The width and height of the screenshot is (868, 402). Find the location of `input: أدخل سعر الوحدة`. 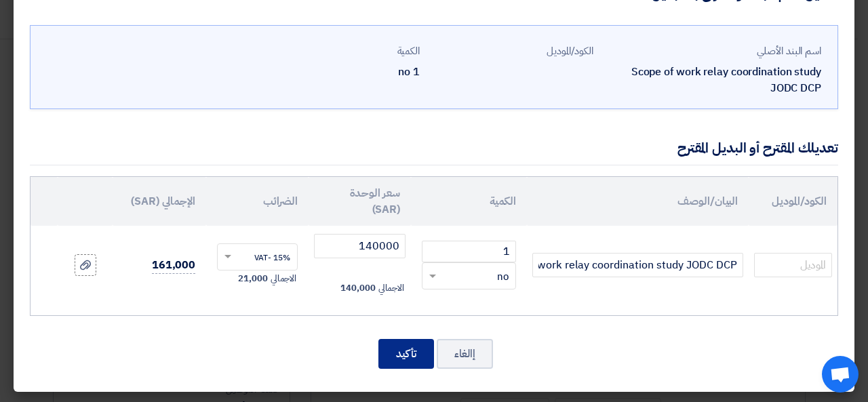

input: أدخل سعر الوحدة is located at coordinates (359, 246).